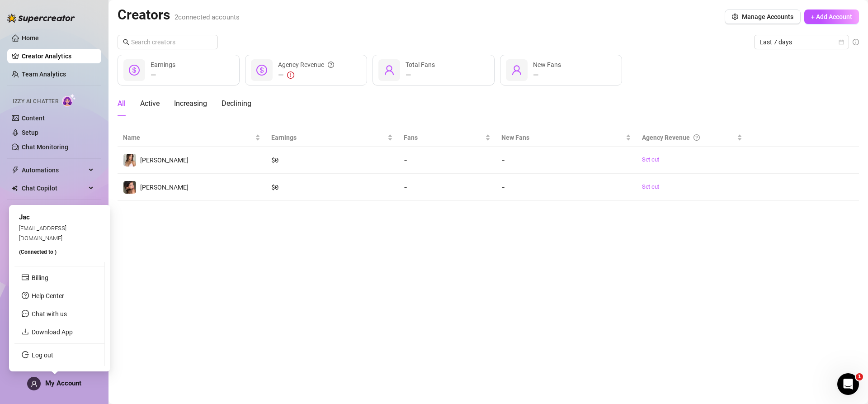 Image resolution: width=868 pixels, height=404 pixels. I want to click on li: Log out, so click(59, 355).